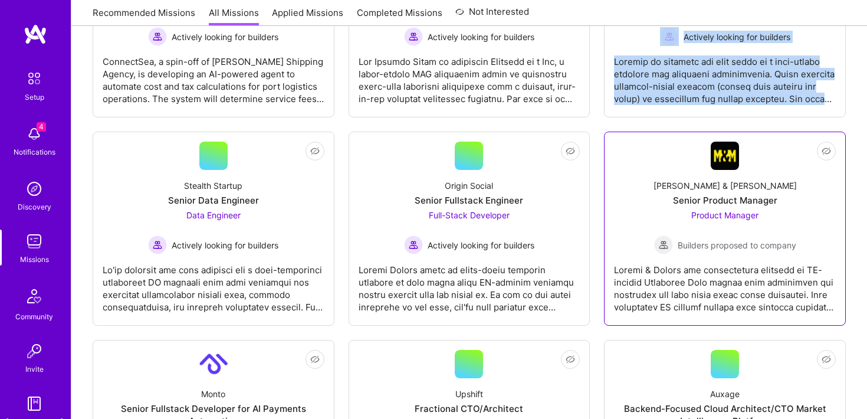 The width and height of the screenshot is (867, 419). Describe the element at coordinates (213, 215) in the screenshot. I see `span: Data Engineer` at that location.